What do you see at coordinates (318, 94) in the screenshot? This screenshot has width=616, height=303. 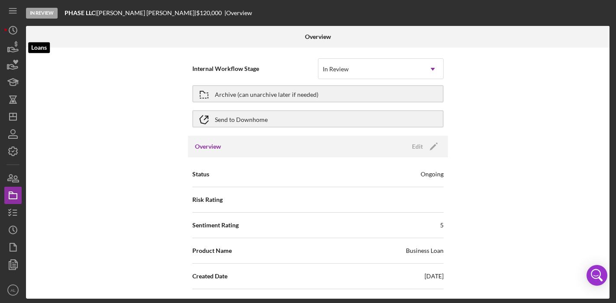 I see `button: Archive (can unarchive later if needed)` at bounding box center [318, 94].